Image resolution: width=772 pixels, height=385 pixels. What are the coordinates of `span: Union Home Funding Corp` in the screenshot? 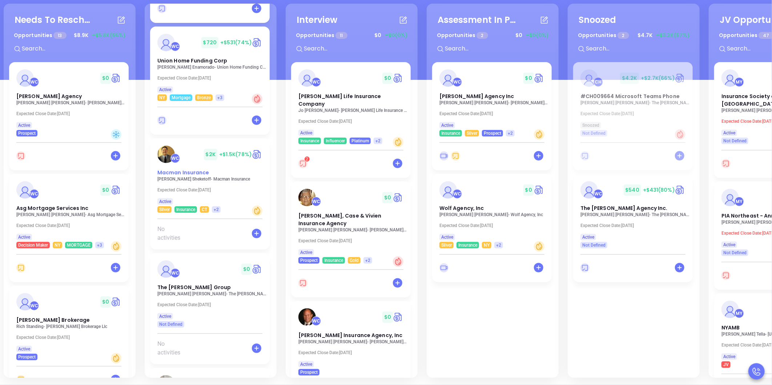 It's located at (192, 61).